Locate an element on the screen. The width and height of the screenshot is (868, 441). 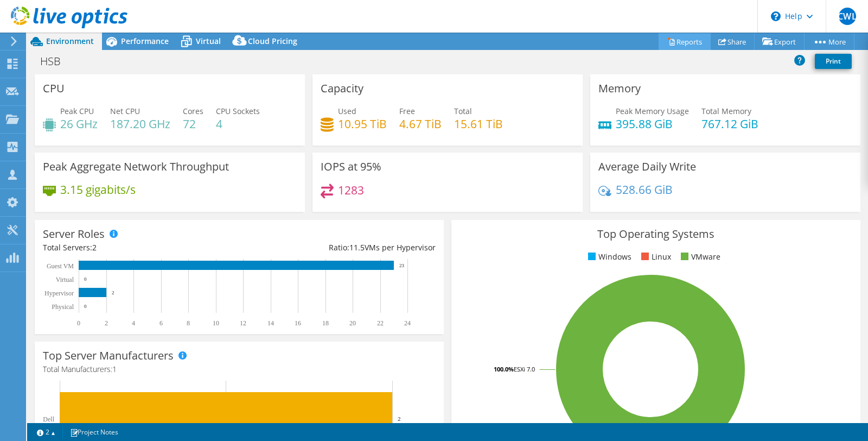
text: 20 is located at coordinates (352, 323).